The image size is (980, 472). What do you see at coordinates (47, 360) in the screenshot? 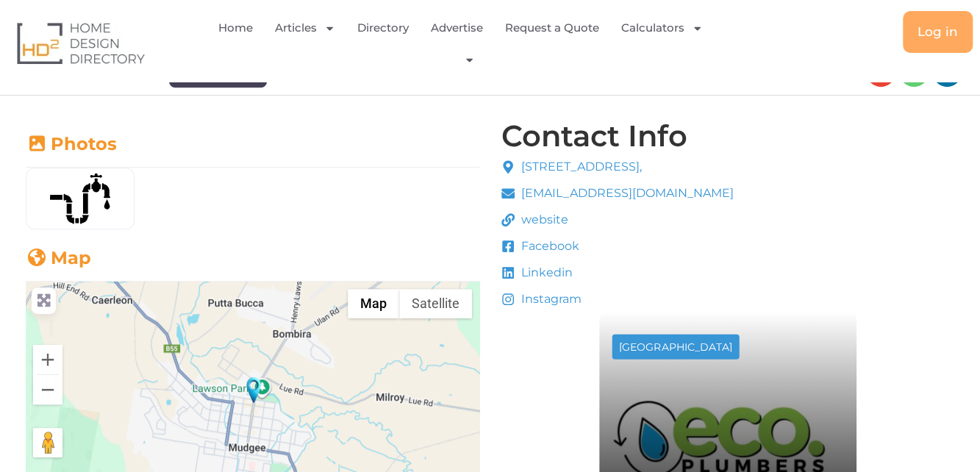
I see `button: Zoom in` at bounding box center [47, 360].